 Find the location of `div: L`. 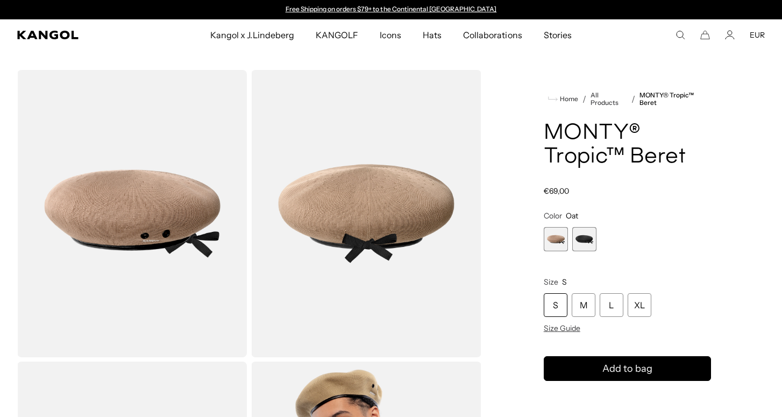

div: L is located at coordinates (612, 305).